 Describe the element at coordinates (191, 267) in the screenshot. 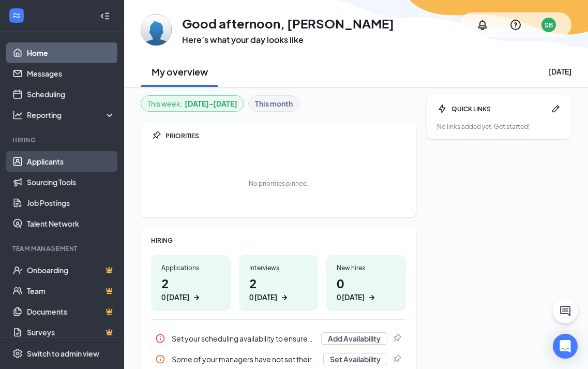

I see `div: Applications` at that location.